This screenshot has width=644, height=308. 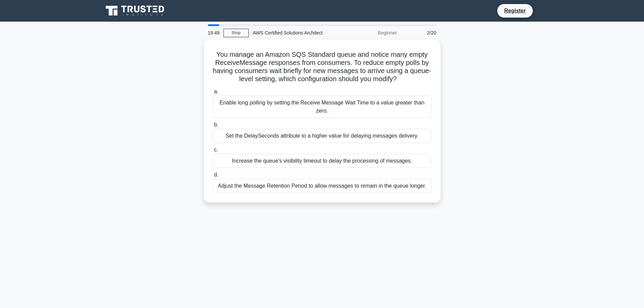 I want to click on a: Stop, so click(x=236, y=33).